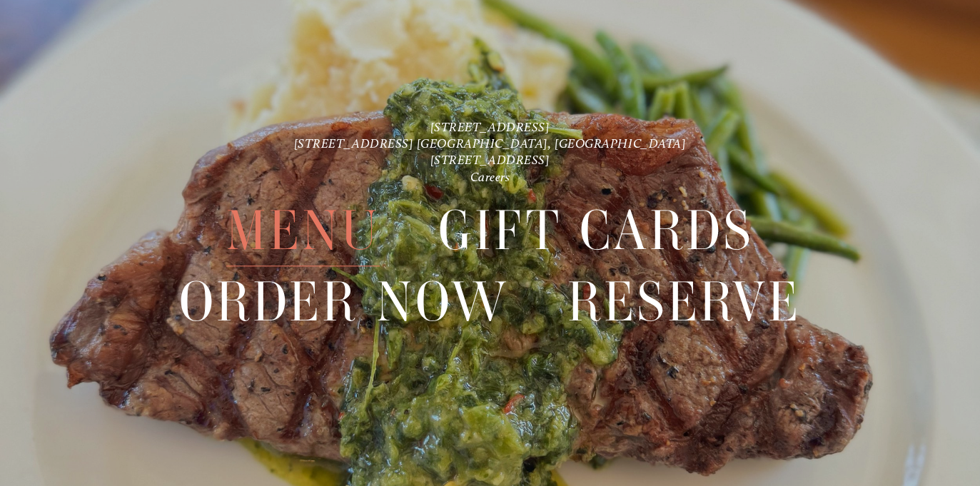 The height and width of the screenshot is (486, 980). What do you see at coordinates (684, 302) in the screenshot?
I see `span: Reserve` at bounding box center [684, 302].